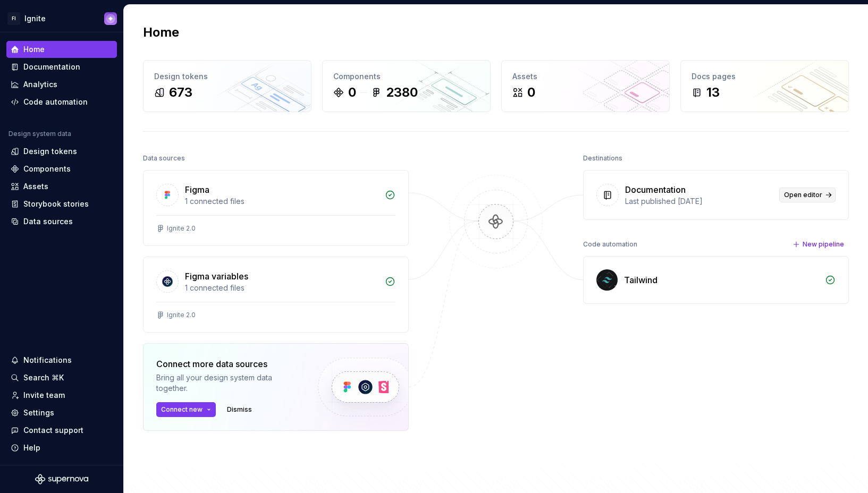  I want to click on button: Dismiss, so click(239, 410).